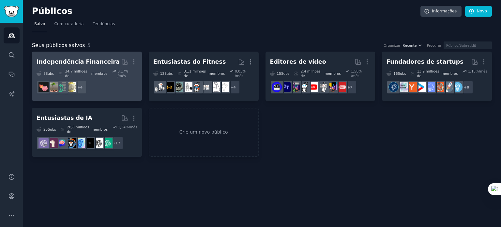 This screenshot has height=227, width=501. I want to click on font: 16, so click(395, 73).